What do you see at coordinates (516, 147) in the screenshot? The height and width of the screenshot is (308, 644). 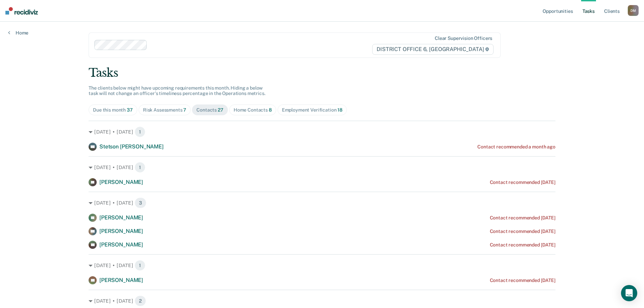 I see `div: Contact recommended a month ago` at bounding box center [516, 147].